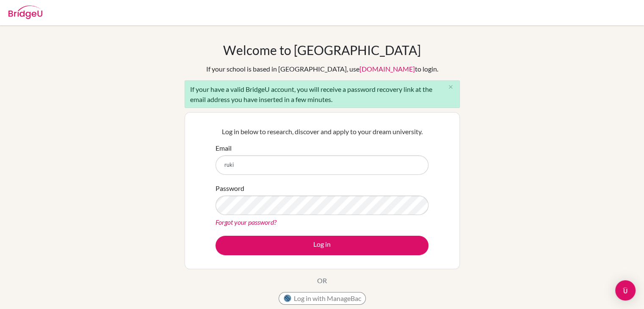 This screenshot has width=644, height=309. I want to click on i: close, so click(450, 87).